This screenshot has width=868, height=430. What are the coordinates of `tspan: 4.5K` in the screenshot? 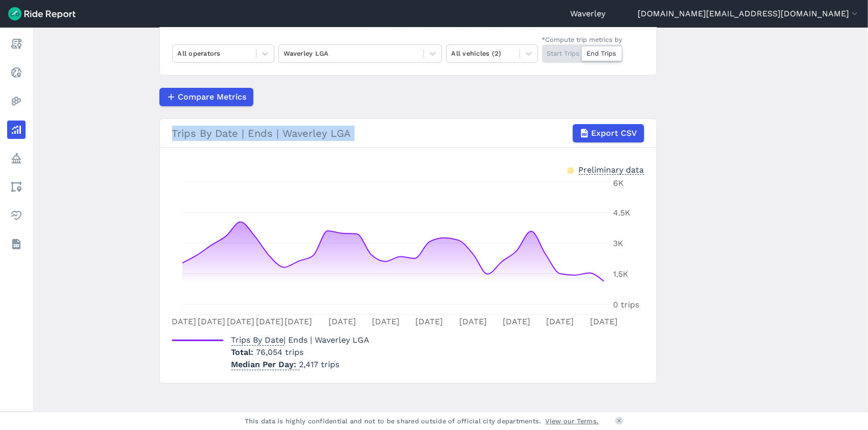 It's located at (622, 213).